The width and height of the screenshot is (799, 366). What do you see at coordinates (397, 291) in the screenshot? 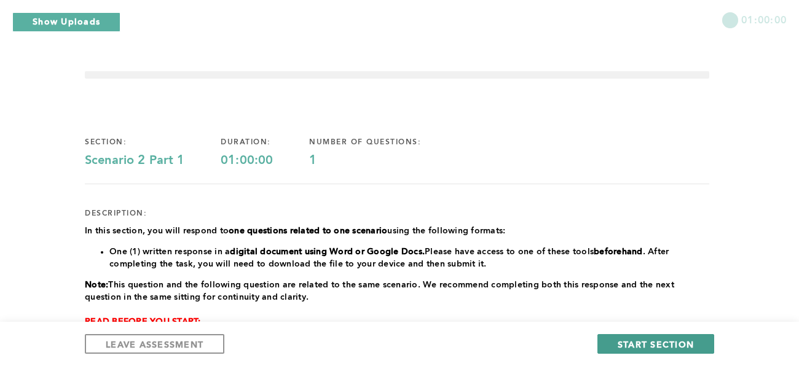
I see `p: This question and the following question are related to the same scenario. We recommend completin...` at bounding box center [397, 291].